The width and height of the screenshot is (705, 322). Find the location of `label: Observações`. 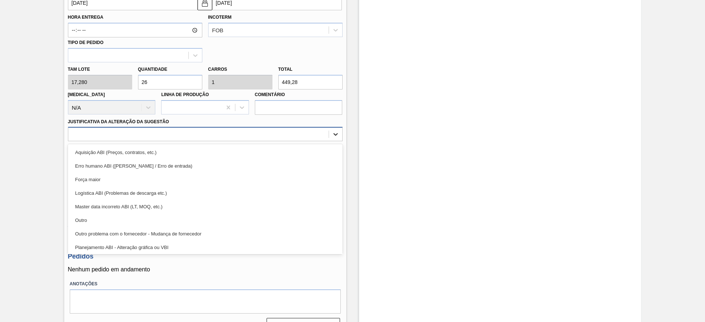

label: Observações is located at coordinates (205, 148).